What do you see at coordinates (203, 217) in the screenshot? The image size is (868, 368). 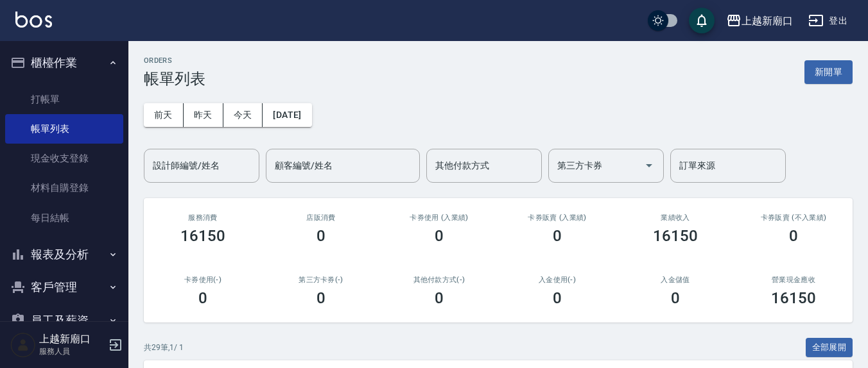 I see `h3: 服務消費` at bounding box center [203, 217].